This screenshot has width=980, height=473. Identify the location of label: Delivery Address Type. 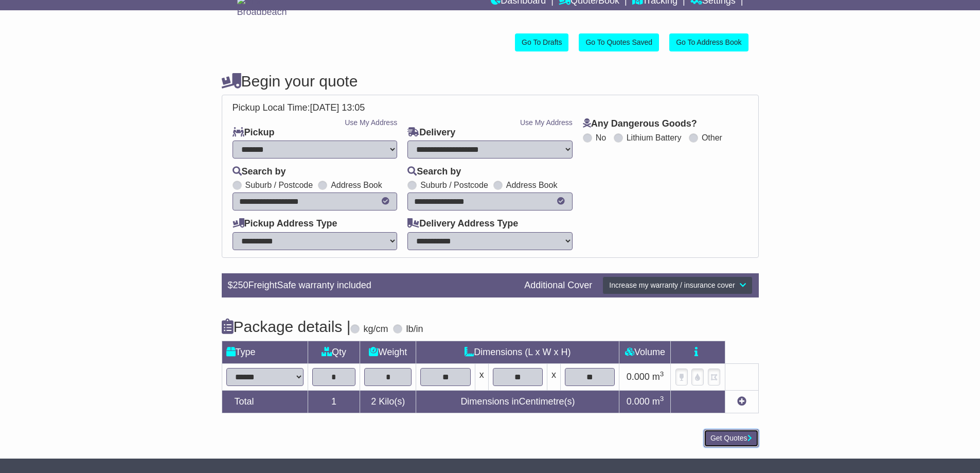
(462, 224).